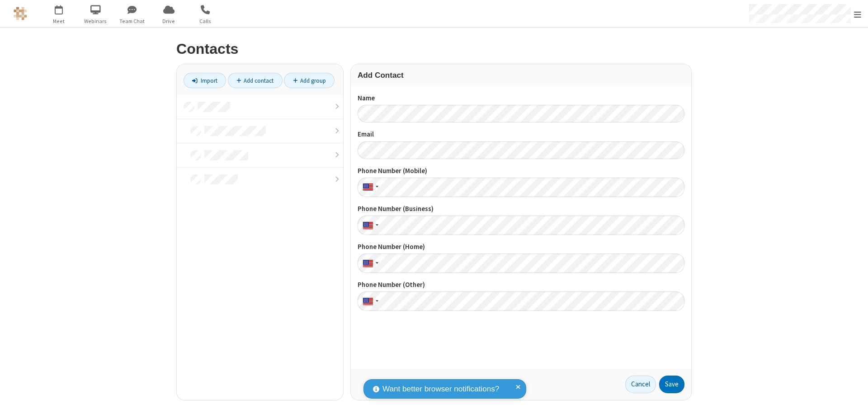 Image resolution: width=868 pixels, height=414 pixels. Describe the element at coordinates (255, 81) in the screenshot. I see `a: Add contact` at that location.